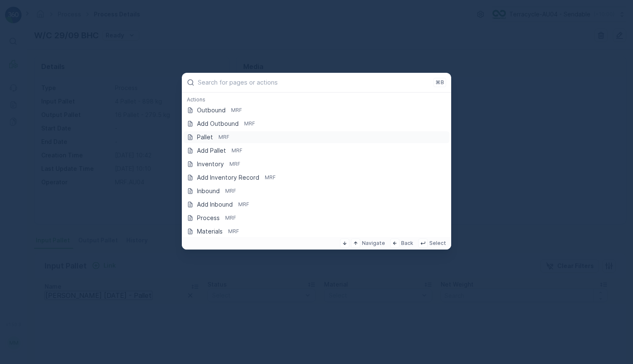 The height and width of the screenshot is (364, 633). Describe the element at coordinates (440, 83) in the screenshot. I see `button: ⌘B` at that location.